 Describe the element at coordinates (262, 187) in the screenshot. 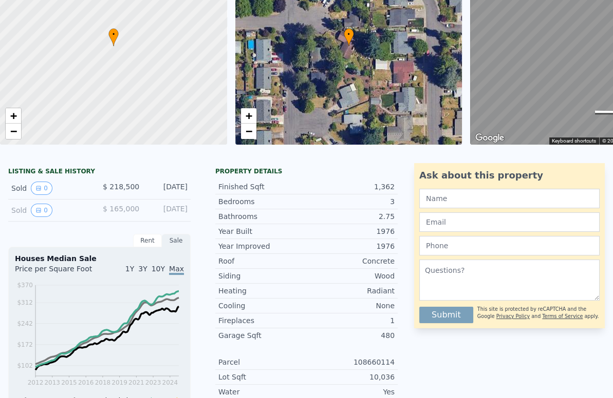

I see `div: Finished Sqft` at that location.